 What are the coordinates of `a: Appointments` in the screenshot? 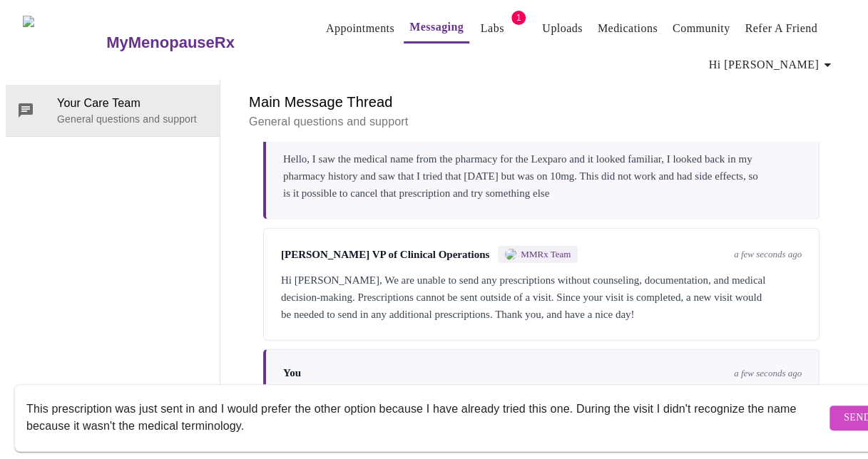 It's located at (360, 29).